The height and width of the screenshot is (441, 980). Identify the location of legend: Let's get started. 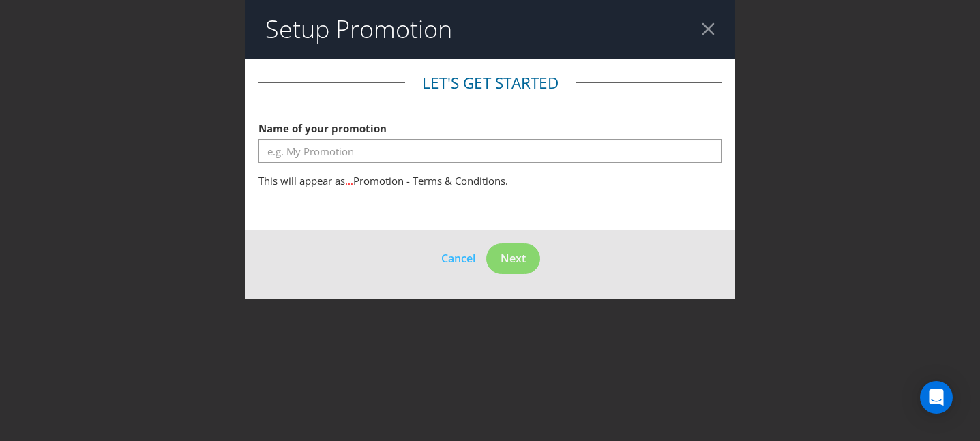
(490, 83).